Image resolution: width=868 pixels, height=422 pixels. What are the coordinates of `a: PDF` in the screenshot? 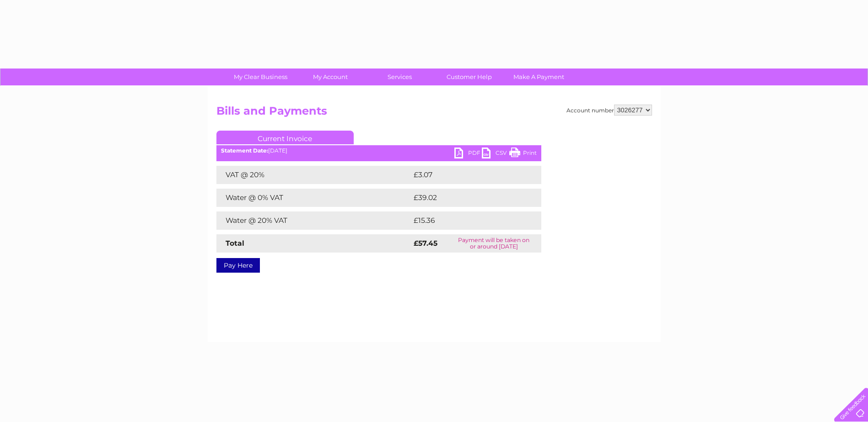 It's located at (468, 154).